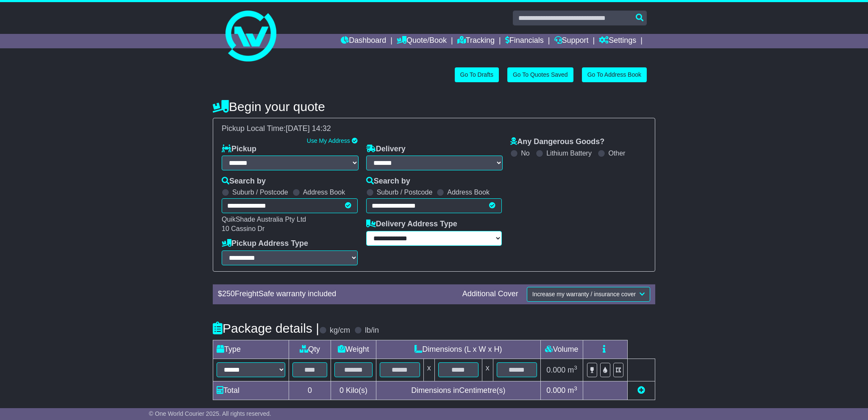 The height and width of the screenshot is (420, 868). What do you see at coordinates (524, 41) in the screenshot?
I see `a: Financials` at bounding box center [524, 41].